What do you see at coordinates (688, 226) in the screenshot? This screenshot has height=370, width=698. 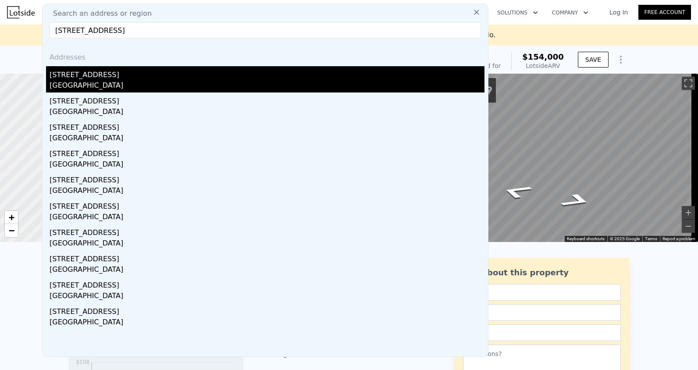 I see `button: Zoom out` at bounding box center [688, 226].